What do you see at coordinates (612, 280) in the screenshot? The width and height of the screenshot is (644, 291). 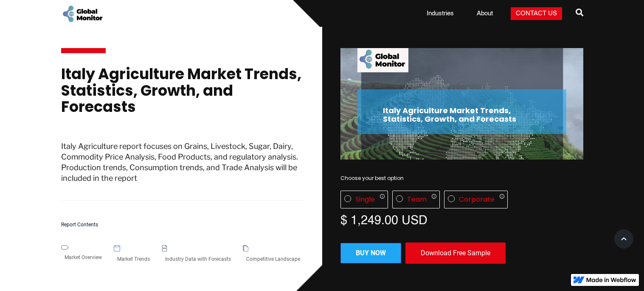 I see `img: Made in Webflow` at bounding box center [612, 280].